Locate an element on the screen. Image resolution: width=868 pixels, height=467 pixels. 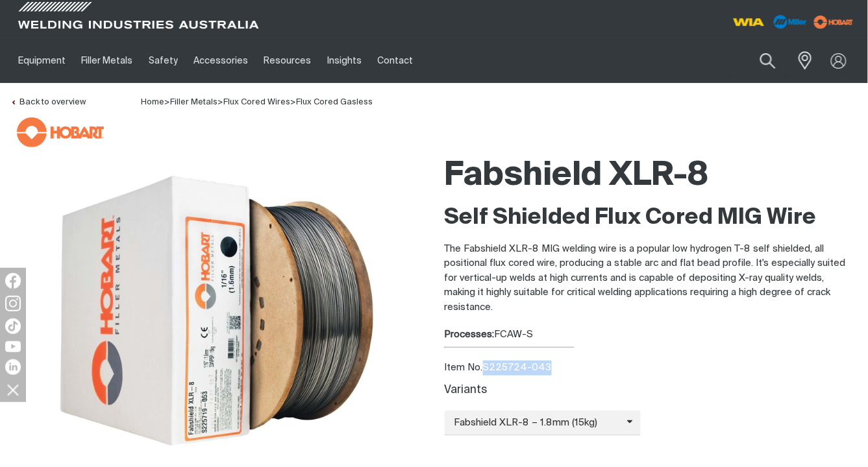
a: miller is located at coordinates (834, 22).